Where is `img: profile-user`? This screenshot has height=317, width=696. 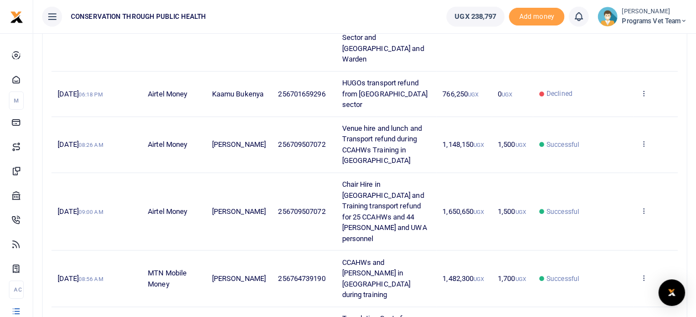
img: profile-user is located at coordinates (608, 17).